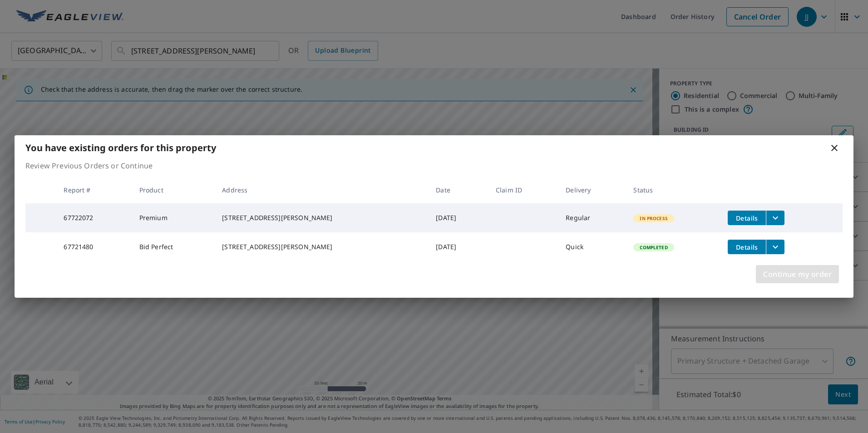  Describe the element at coordinates (94, 247) in the screenshot. I see `td: 67721480` at that location.